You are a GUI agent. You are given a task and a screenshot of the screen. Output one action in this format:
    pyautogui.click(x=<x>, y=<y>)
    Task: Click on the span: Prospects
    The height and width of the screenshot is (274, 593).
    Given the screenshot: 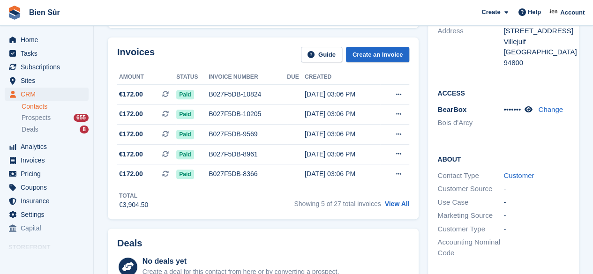 What is the action you would take?
    pyautogui.click(x=36, y=118)
    